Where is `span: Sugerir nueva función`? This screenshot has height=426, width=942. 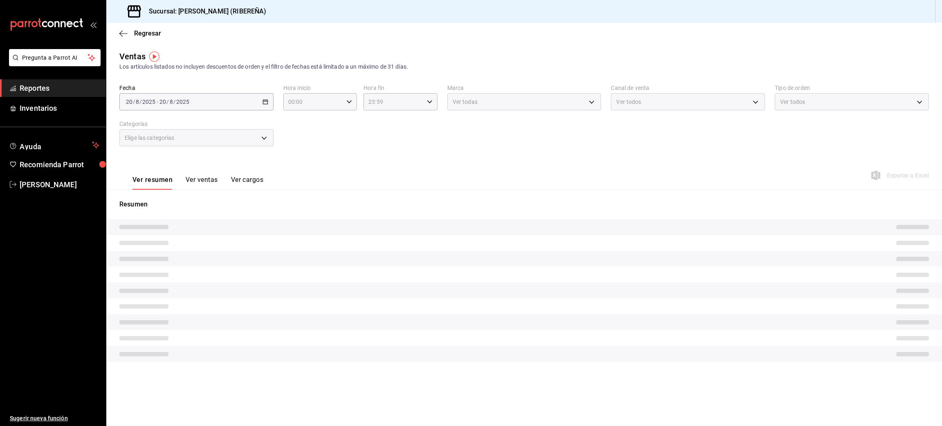 span: Sugerir nueva función is located at coordinates (54, 418).